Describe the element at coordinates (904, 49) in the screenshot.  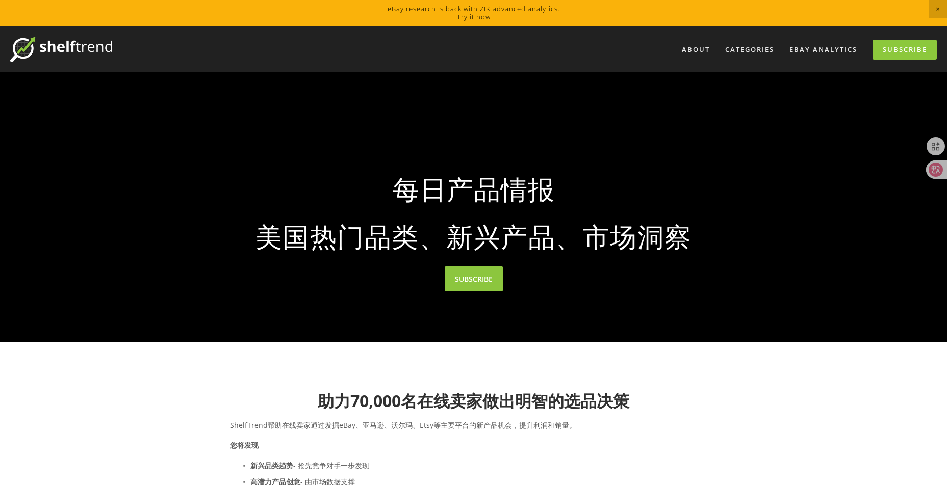
I see `a: Subscribe` at that location.